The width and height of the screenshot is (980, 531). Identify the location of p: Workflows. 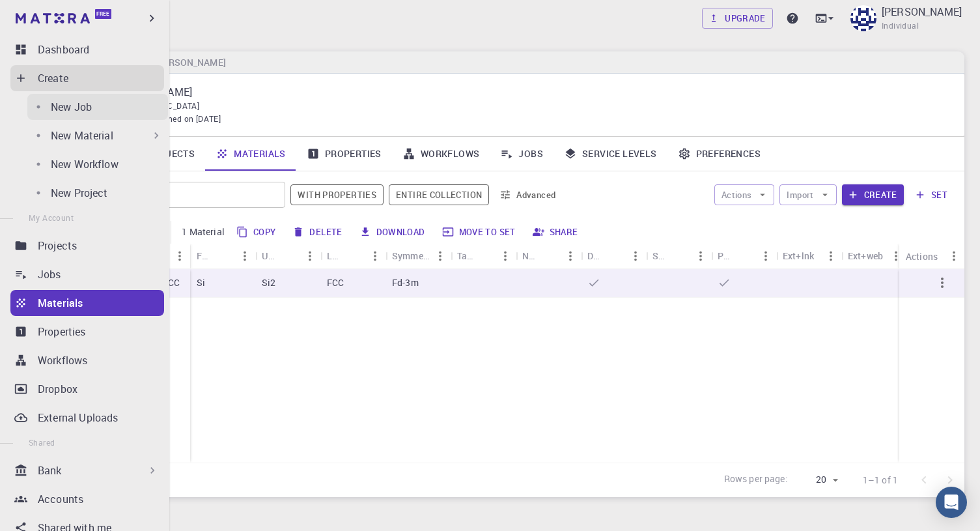
(63, 360).